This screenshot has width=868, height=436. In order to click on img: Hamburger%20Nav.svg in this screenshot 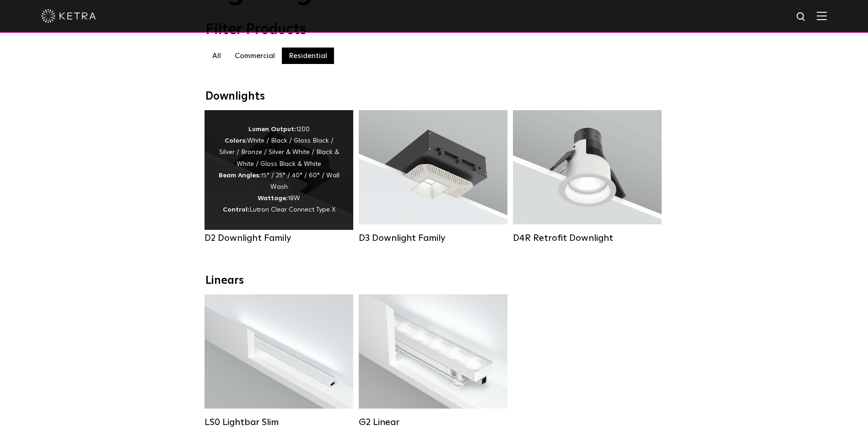, I will do `click(822, 16)`.